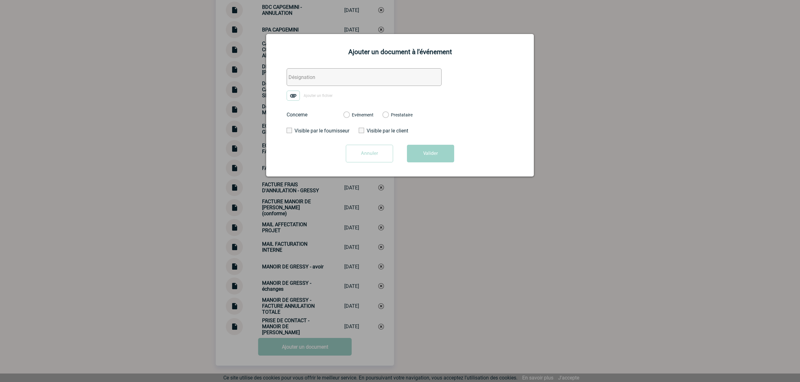 This screenshot has width=800, height=382. Describe the element at coordinates (316, 131) in the screenshot. I see `label: Visible par le fournisseur` at that location.